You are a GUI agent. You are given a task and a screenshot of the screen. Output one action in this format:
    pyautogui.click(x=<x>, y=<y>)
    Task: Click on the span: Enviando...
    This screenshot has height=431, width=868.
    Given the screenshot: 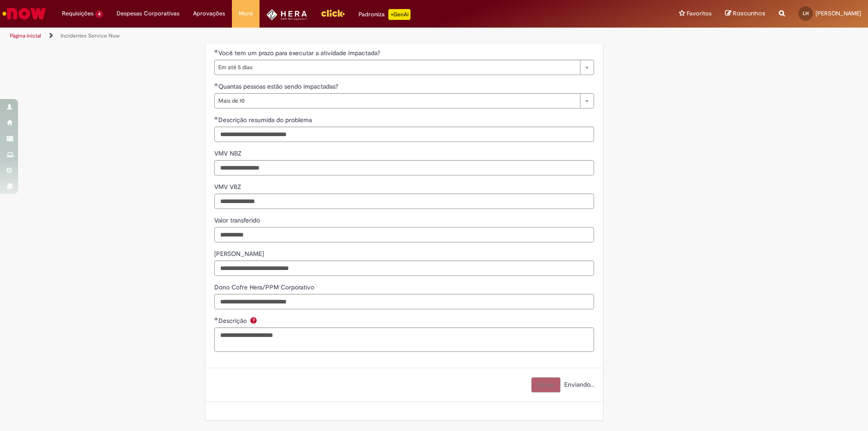 What is the action you would take?
    pyautogui.click(x=579, y=384)
    